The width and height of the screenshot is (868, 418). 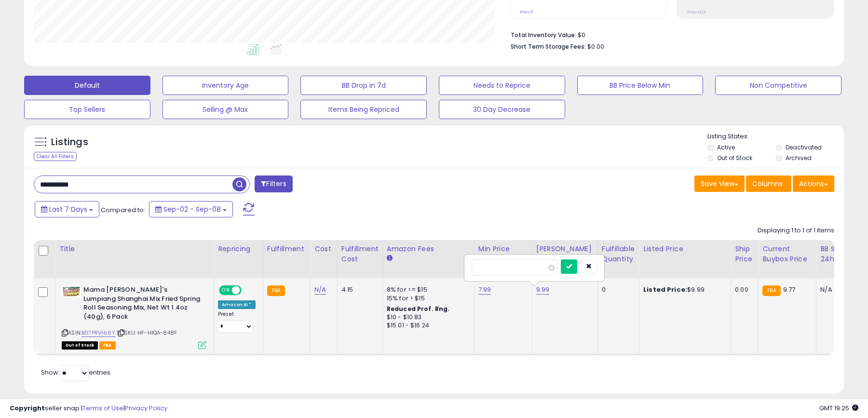 What do you see at coordinates (485, 290) in the screenshot?
I see `a: 7.99` at bounding box center [485, 290].